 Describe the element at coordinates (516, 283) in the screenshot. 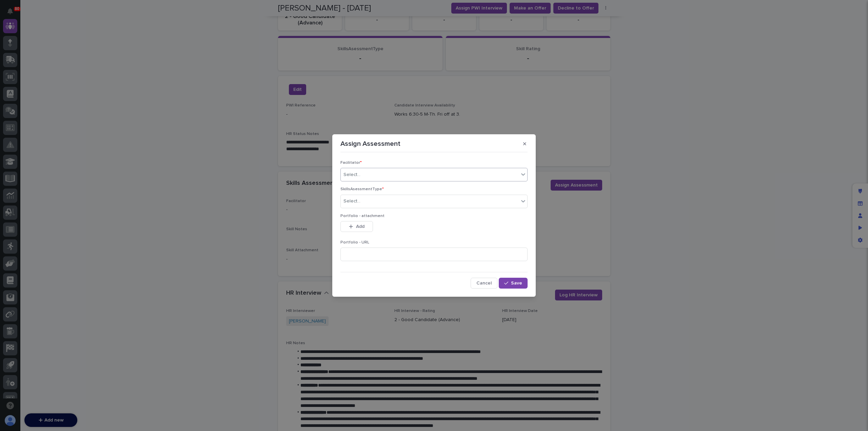

I see `span: Save` at that location.